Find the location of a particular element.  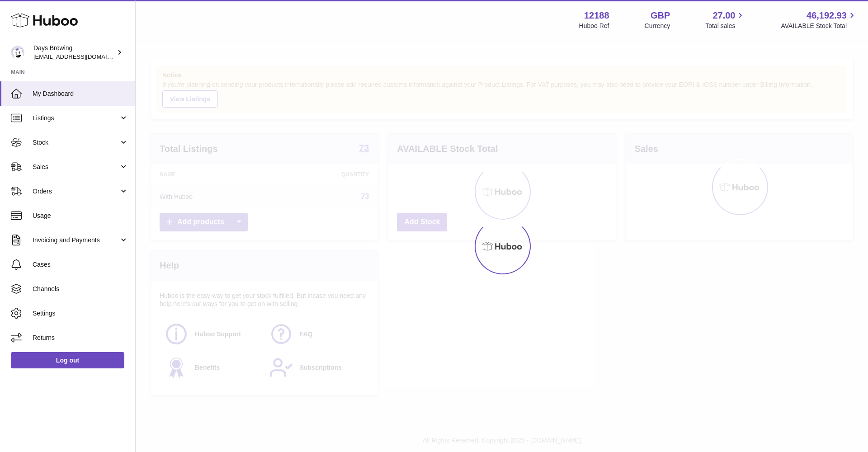

a: 27.00 Total sales is located at coordinates (725, 20).